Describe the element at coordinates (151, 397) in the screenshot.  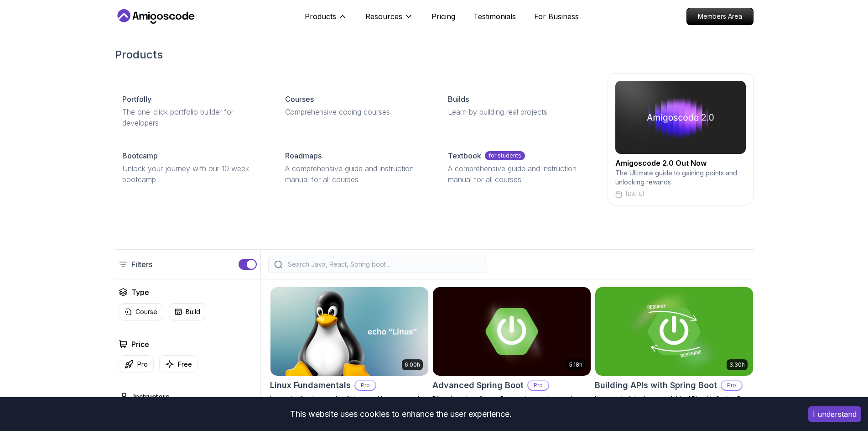
I see `h2: Instructors` at that location.